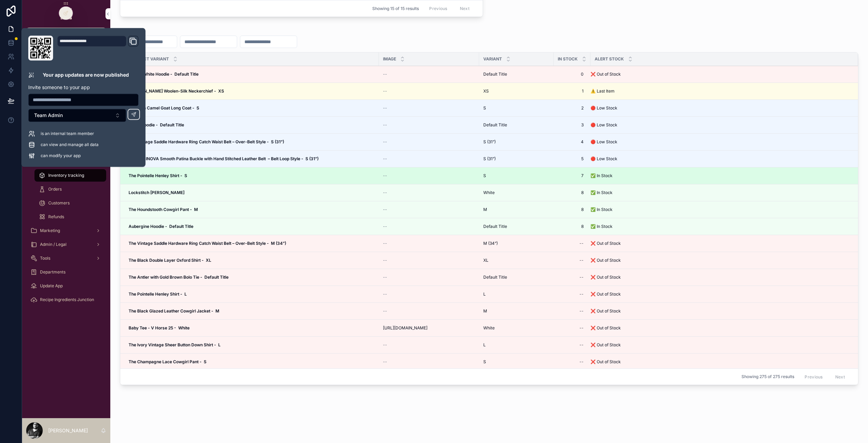  I want to click on a: Tools, so click(66, 258).